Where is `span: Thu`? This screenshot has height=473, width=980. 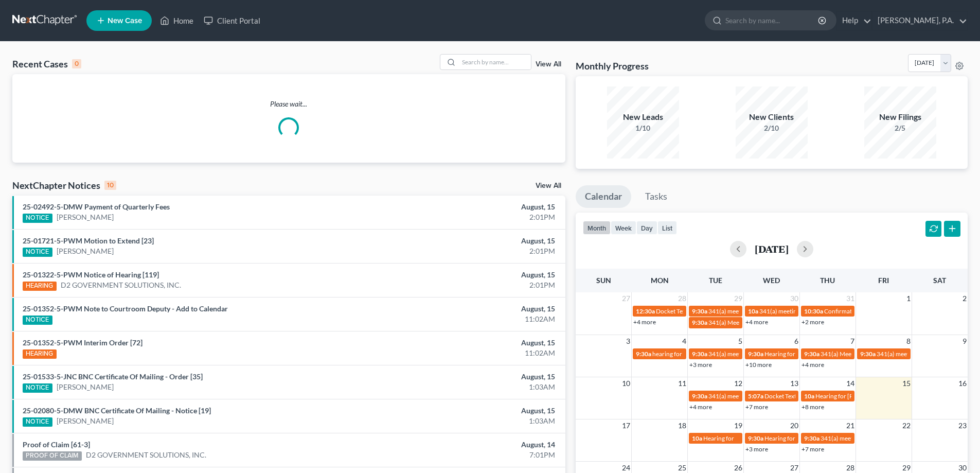 span: Thu is located at coordinates (827, 280).